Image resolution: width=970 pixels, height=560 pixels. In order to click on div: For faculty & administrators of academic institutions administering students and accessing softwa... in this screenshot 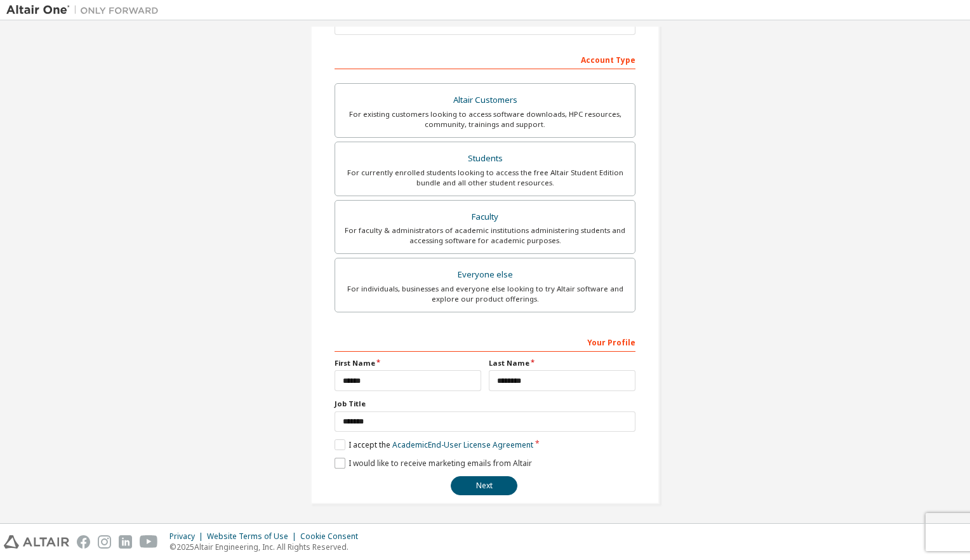, I will do `click(485, 235)`.